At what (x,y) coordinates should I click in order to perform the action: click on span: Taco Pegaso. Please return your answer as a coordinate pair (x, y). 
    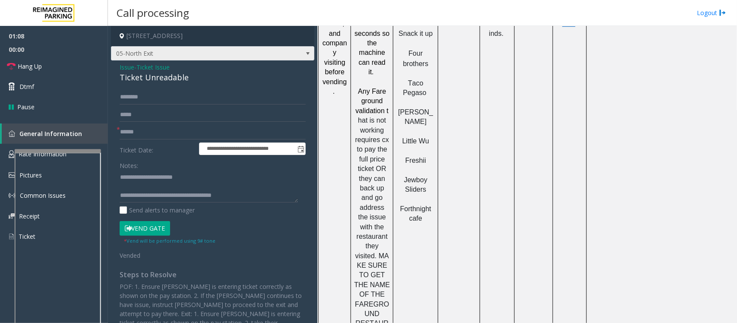
    Looking at the image, I should click on (415, 88).